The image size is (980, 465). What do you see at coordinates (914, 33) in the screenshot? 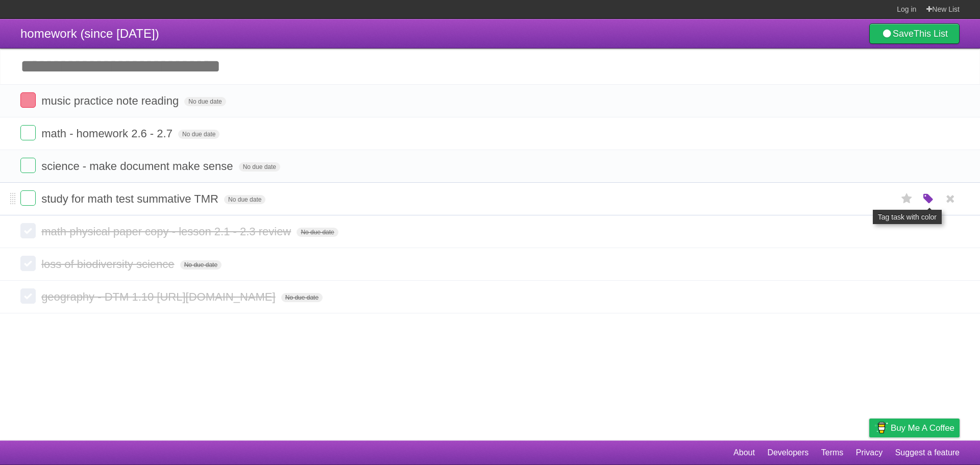
I see `a: SaveThis List` at bounding box center [914, 33].